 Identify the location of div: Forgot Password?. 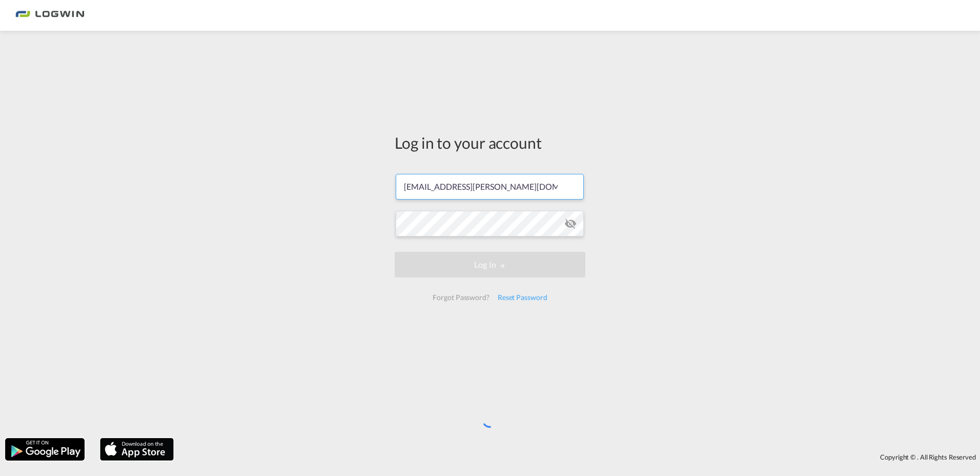
(461, 297).